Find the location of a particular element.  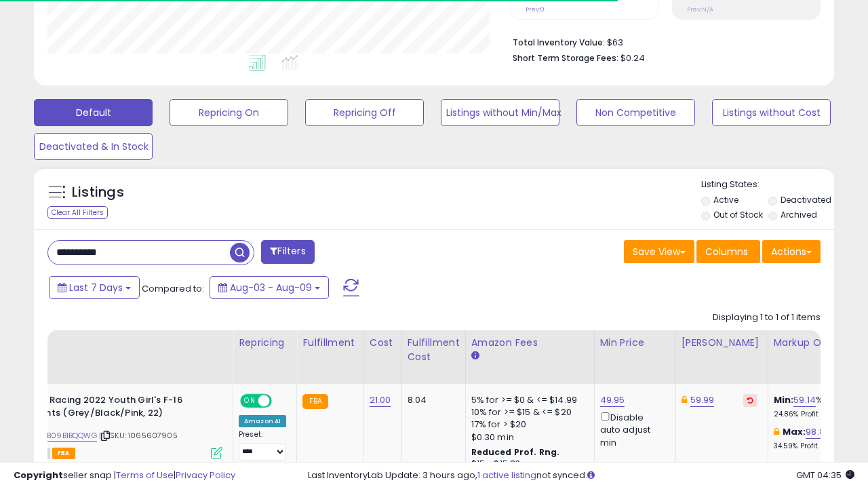

div: Displaying 1 to 1 of 1 items is located at coordinates (766, 318).